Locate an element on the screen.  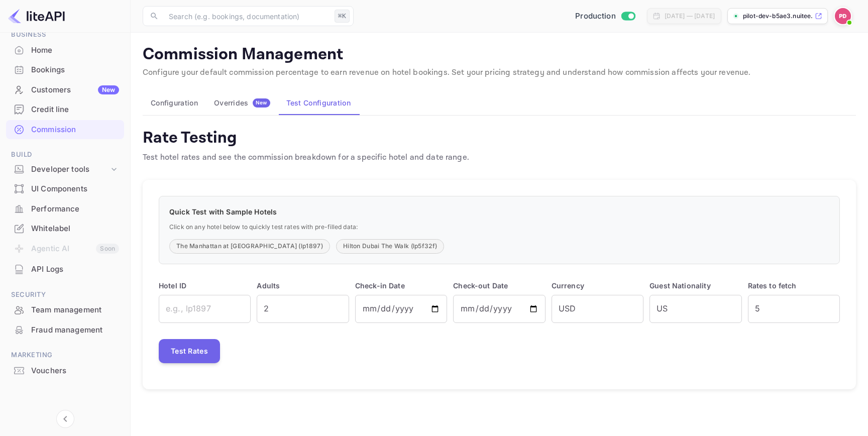
p: Hotel ID is located at coordinates (205, 285).